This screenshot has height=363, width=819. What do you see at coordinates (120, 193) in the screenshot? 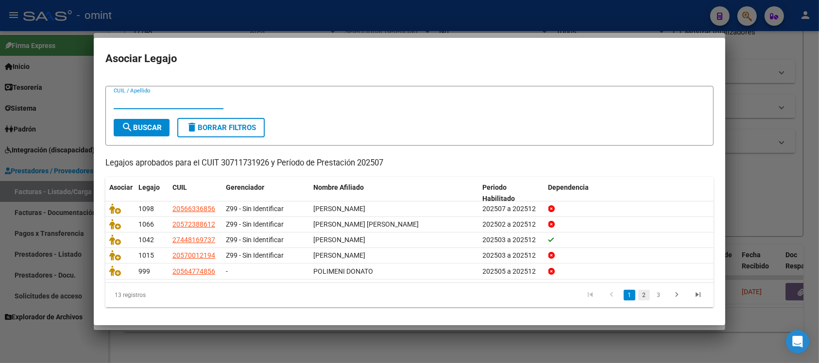
I see `datatable-header-cell: Asociar` at bounding box center [120, 193].